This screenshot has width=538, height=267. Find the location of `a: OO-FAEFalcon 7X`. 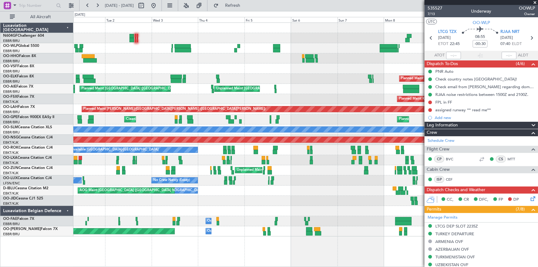

a: OO-FAEFalcon 7X is located at coordinates (19, 219).